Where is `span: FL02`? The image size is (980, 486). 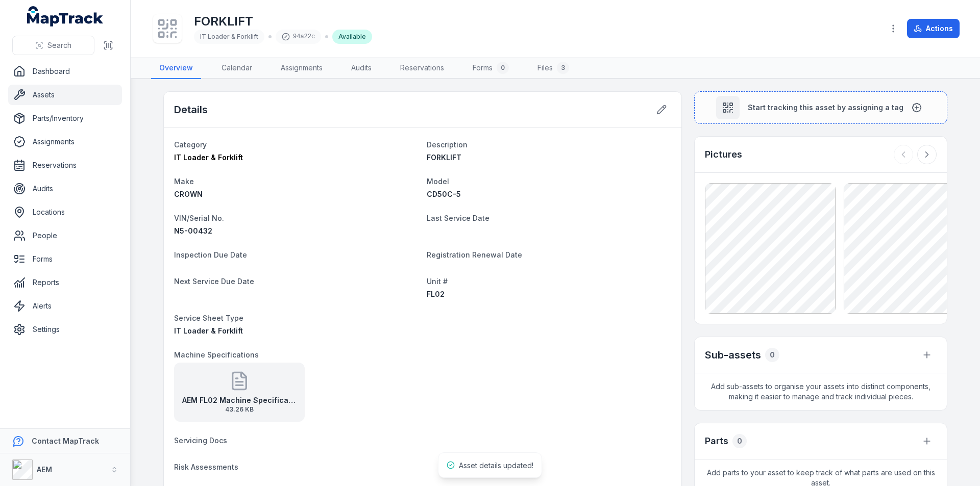
span: FL02 is located at coordinates (435, 294).